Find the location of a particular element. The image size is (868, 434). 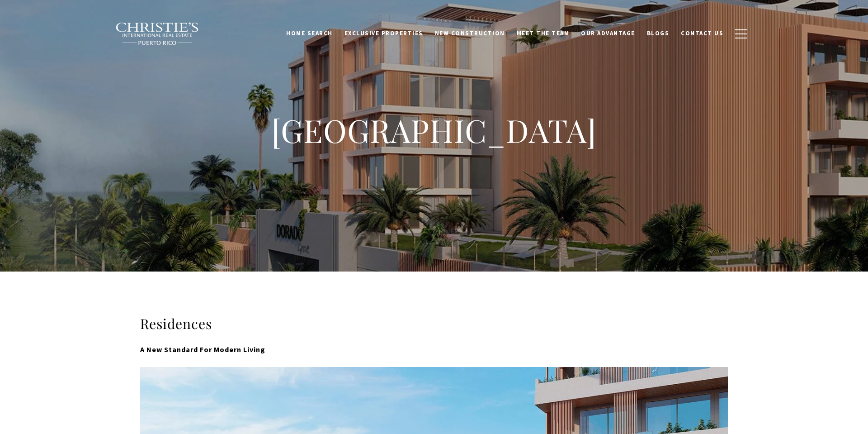

a: Home Search is located at coordinates (309, 34).